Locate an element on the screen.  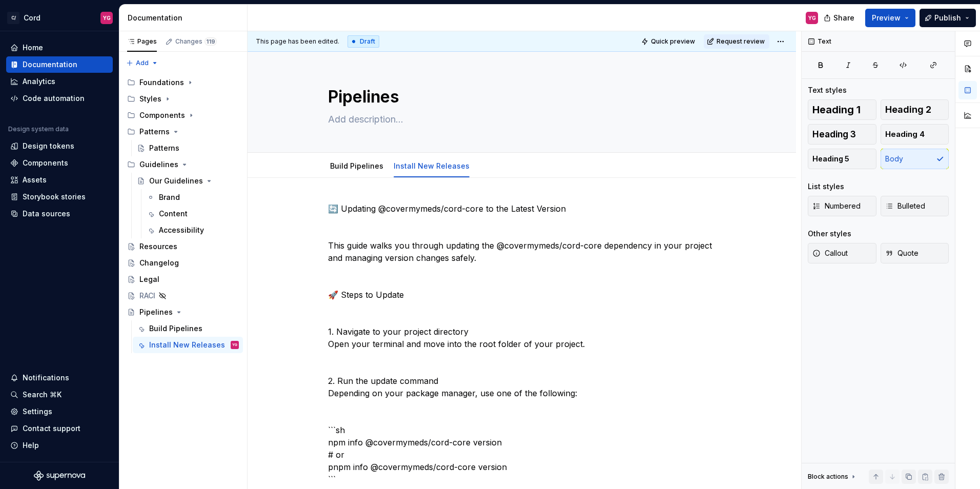
div: Draft is located at coordinates (364, 41).